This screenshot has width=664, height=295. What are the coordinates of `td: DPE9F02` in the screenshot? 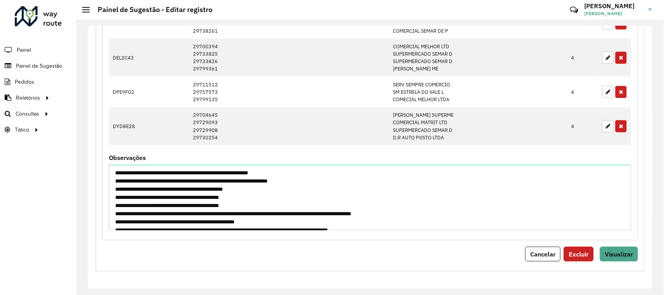 It's located at (149, 92).